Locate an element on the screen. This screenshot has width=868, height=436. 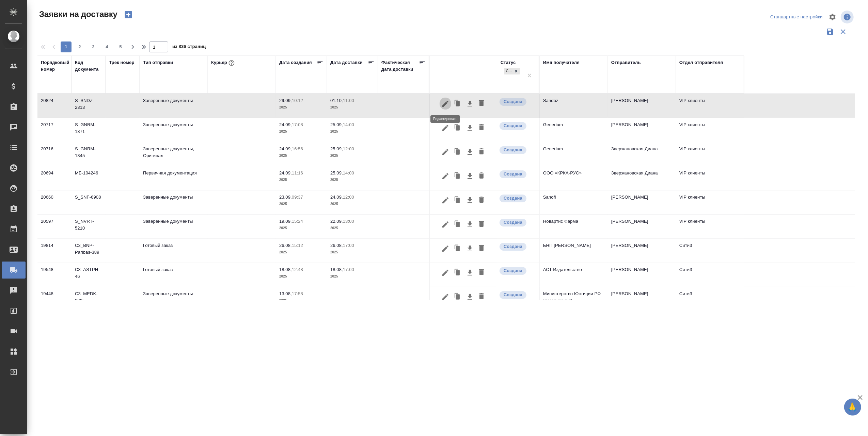
div: Дата создания is located at coordinates (296, 63).